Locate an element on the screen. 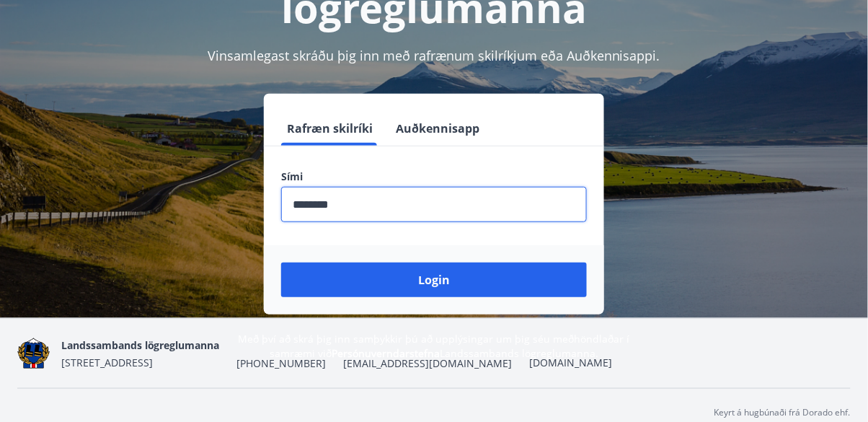 The height and width of the screenshot is (422, 868). p: Keyrt á hugbúnaði frá Dorado ehf. is located at coordinates (783, 413).